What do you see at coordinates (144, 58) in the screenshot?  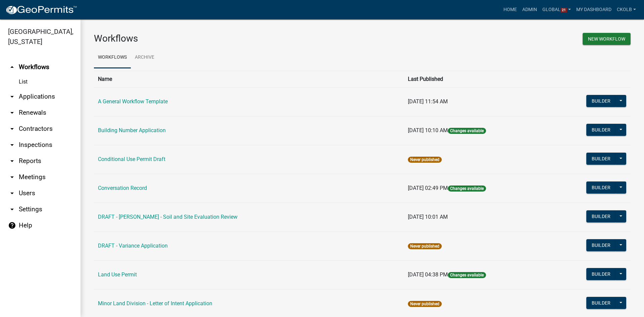 I see `a: Archive` at bounding box center [144, 58].